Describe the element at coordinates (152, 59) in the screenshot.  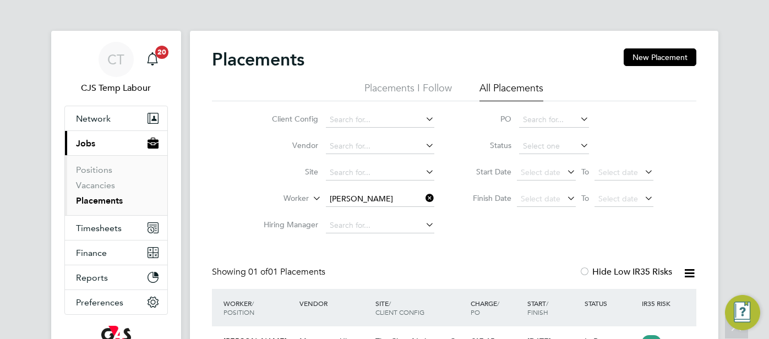
I see `a: 20` at that location.